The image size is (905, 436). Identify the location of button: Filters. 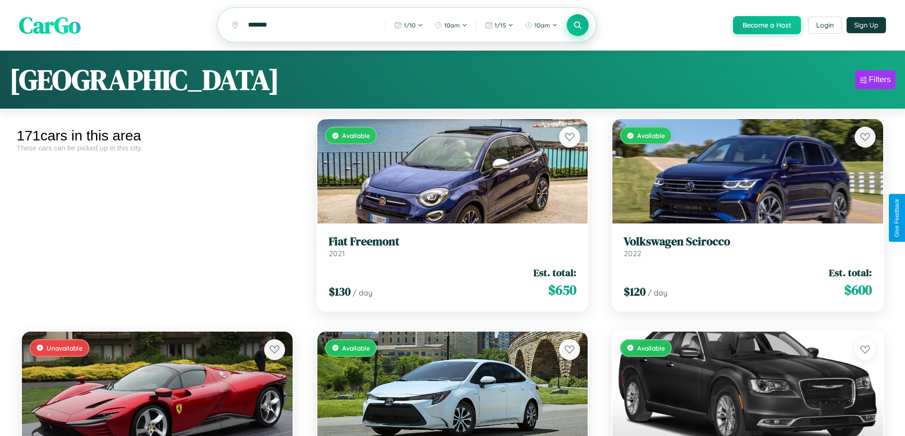
(875, 80).